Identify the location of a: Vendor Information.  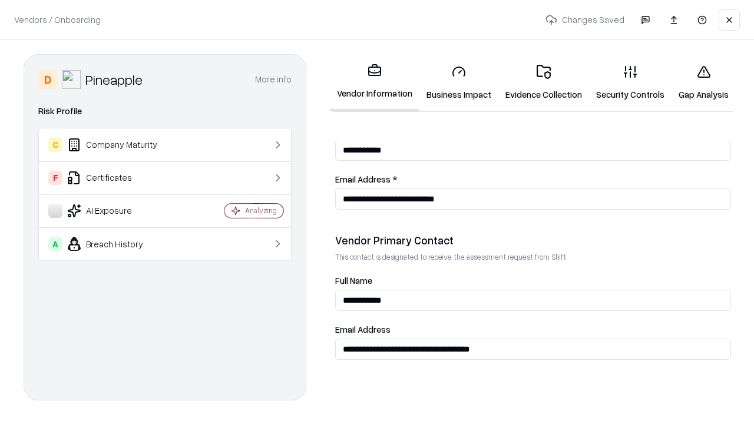
(375, 83).